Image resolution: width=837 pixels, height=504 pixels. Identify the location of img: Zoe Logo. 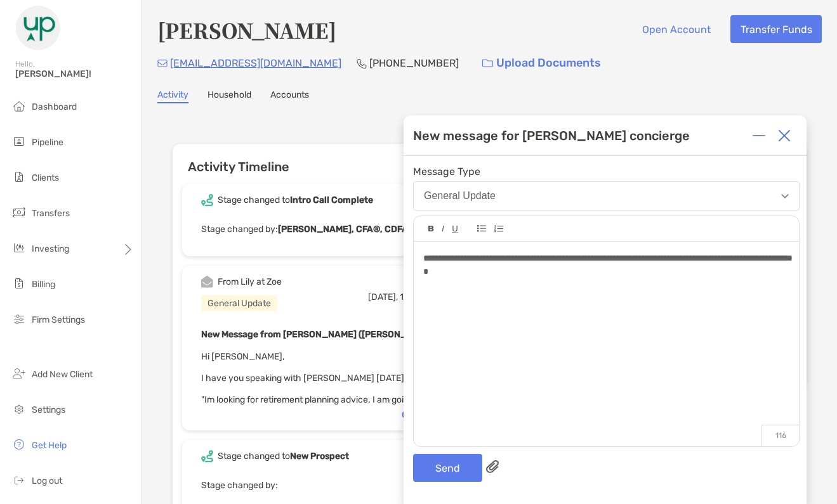
(38, 28).